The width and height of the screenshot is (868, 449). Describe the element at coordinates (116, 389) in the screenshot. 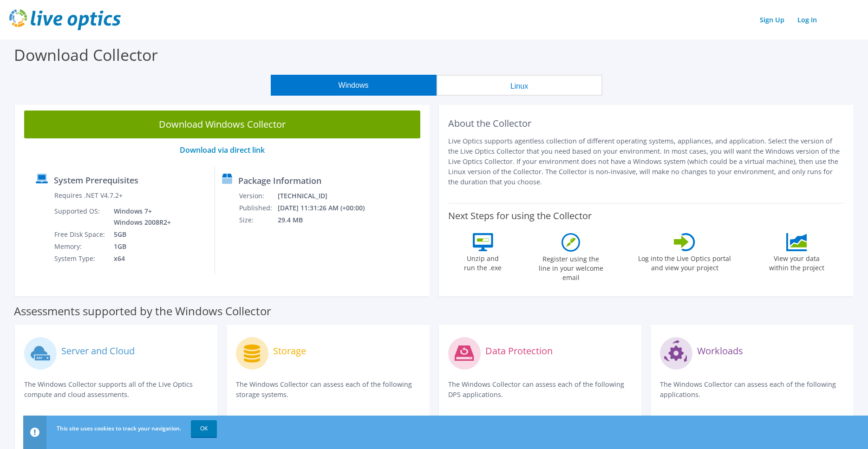

I see `p: The Windows Collector supports all of the Live Optics compute and cloud assessments.` at that location.